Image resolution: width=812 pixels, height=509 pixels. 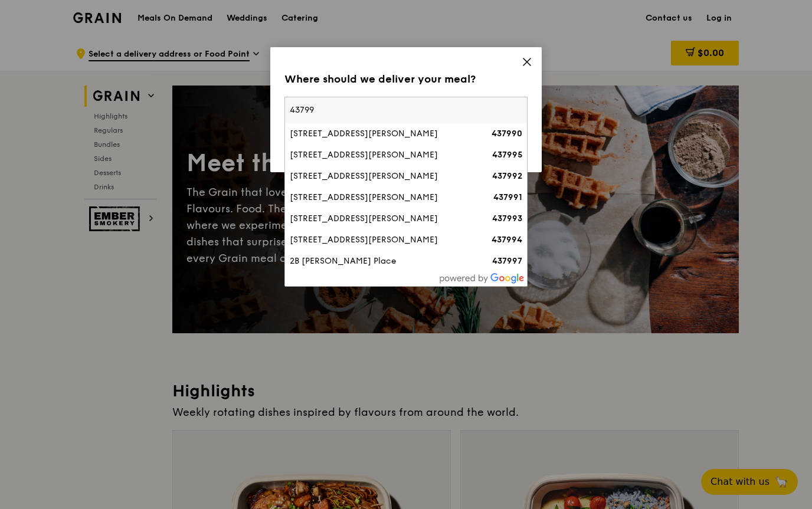 What do you see at coordinates (406, 79) in the screenshot?
I see `div: Where should we deliver your meal?` at bounding box center [406, 79].